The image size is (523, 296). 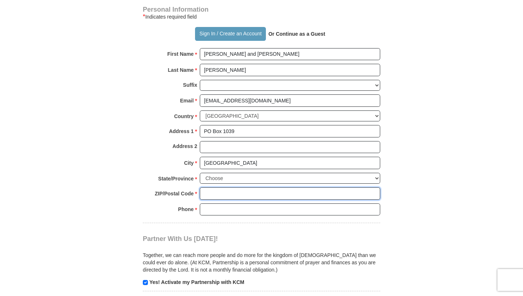 I want to click on strong: Last Name, so click(x=181, y=70).